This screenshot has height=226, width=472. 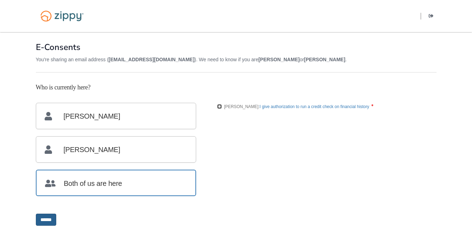 I want to click on a: I give authorization to run a credit check on financial history, so click(x=315, y=107).